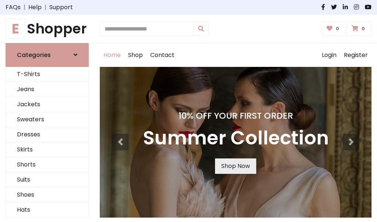 This screenshot has width=377, height=222. What do you see at coordinates (61, 7) in the screenshot?
I see `a: Support` at bounding box center [61, 7].